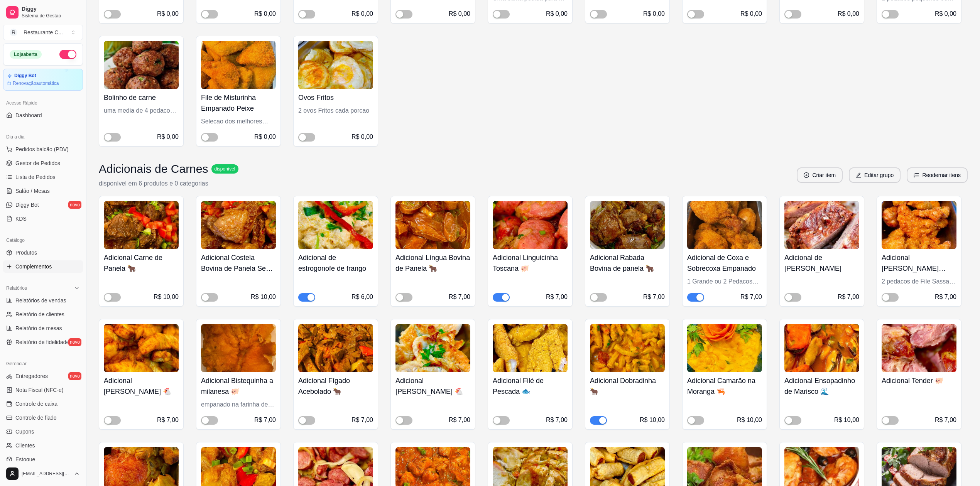  What do you see at coordinates (822, 386) in the screenshot?
I see `h4: Adicional Ensopadinho de Marisco 🌊` at bounding box center [822, 386].